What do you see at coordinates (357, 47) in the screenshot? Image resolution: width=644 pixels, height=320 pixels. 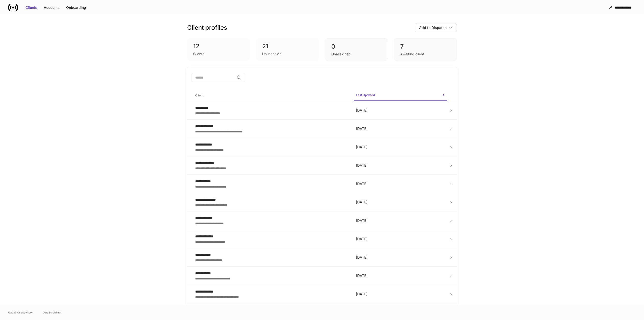 I see `div: 0` at bounding box center [357, 47].